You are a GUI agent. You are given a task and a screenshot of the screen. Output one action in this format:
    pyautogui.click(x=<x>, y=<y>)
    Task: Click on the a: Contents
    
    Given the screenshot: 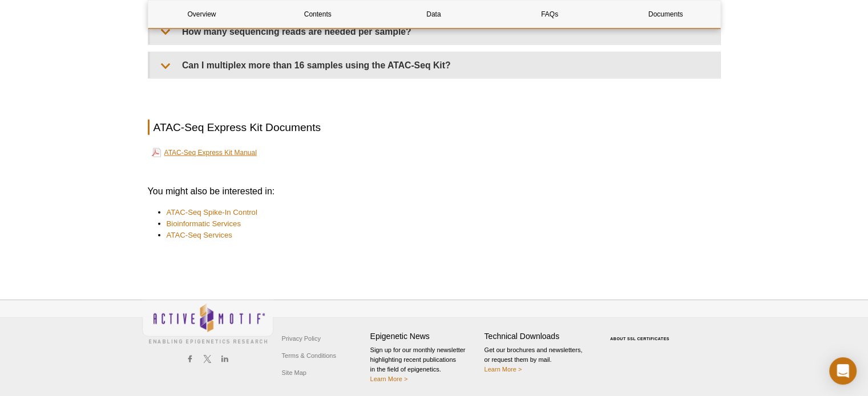 What is the action you would take?
    pyautogui.click(x=318, y=14)
    